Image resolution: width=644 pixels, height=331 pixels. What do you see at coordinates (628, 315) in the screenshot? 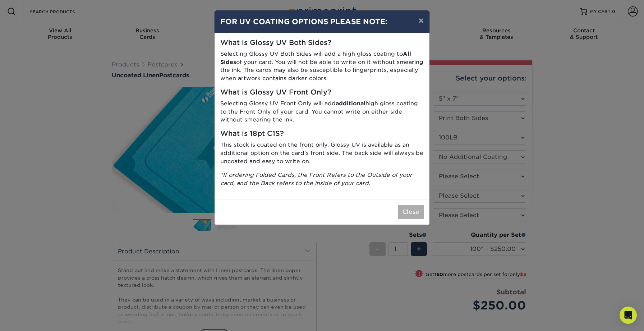
I see `div: Open Intercom Messenger` at bounding box center [628, 315].